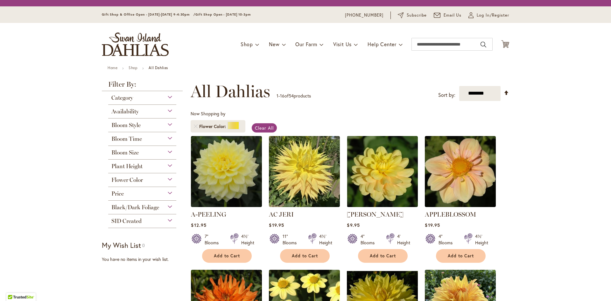  What do you see at coordinates (489, 15) in the screenshot?
I see `a: Log In/Register` at bounding box center [489, 15].